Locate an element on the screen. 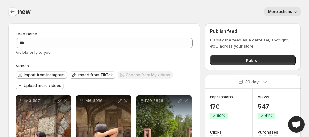 The image size is (309, 137). p: 170 is located at coordinates (221, 107).